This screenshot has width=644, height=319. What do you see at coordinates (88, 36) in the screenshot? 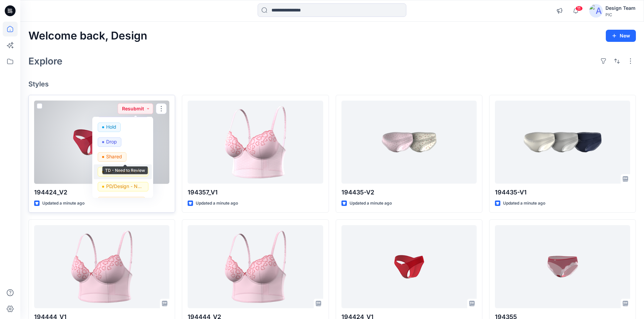
I see `h2: Welcome back, Design` at bounding box center [88, 36].